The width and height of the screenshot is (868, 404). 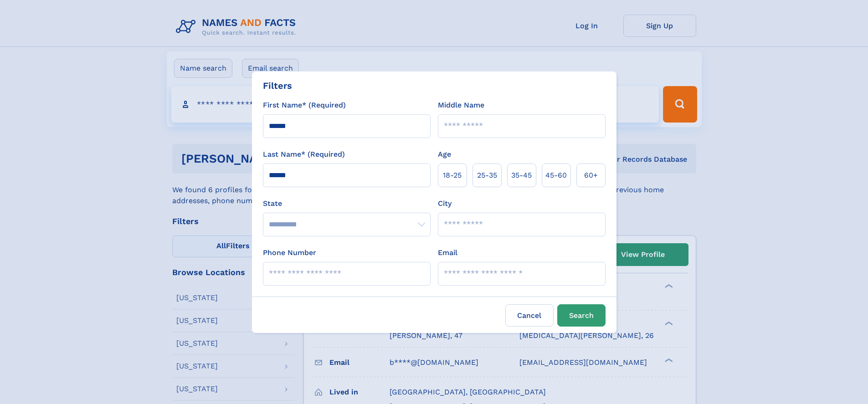 I want to click on label: Middle Name, so click(x=461, y=105).